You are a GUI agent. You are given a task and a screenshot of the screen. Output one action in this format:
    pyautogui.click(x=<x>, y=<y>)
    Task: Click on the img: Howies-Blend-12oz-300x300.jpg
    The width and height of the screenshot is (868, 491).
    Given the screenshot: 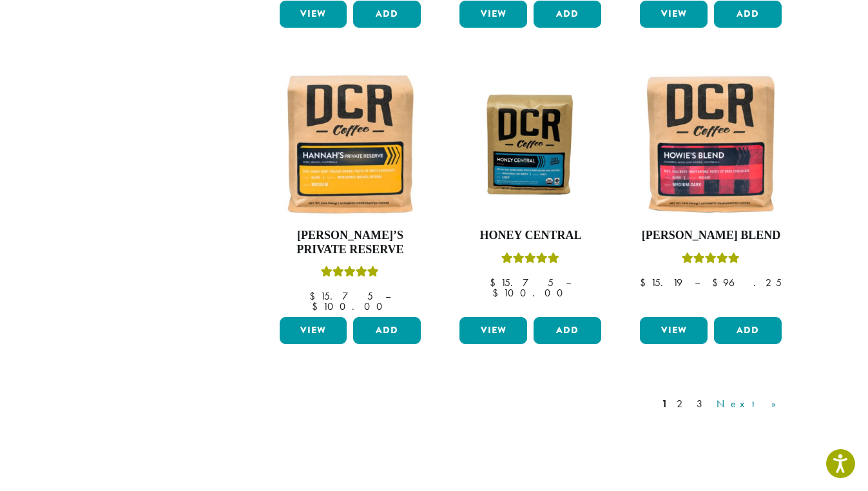 What is the action you would take?
    pyautogui.click(x=711, y=144)
    